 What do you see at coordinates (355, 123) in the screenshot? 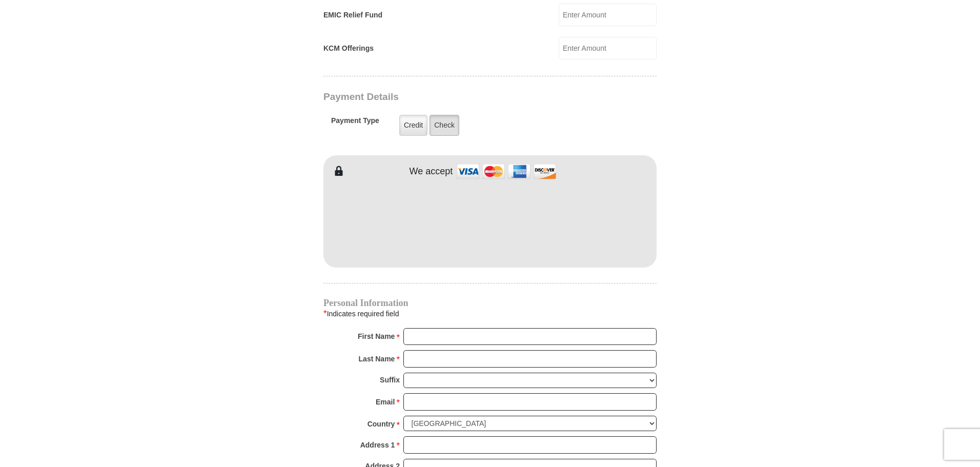
I see `h5: Payment Type` at bounding box center [355, 123].